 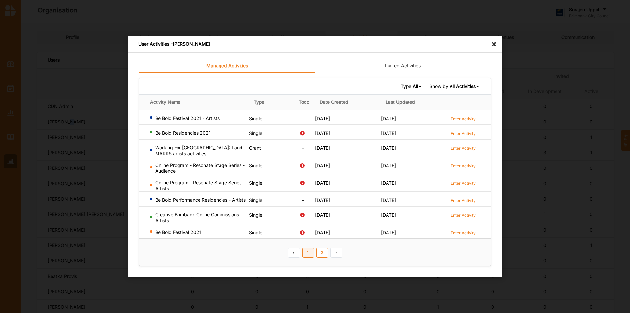 What do you see at coordinates (403, 66) in the screenshot?
I see `a: Invited Activities` at bounding box center [403, 66].